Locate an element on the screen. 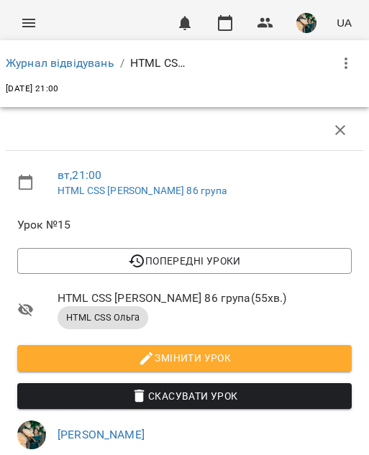 Image resolution: width=369 pixels, height=455 pixels. a: вт , 21:00 is located at coordinates (79, 175).